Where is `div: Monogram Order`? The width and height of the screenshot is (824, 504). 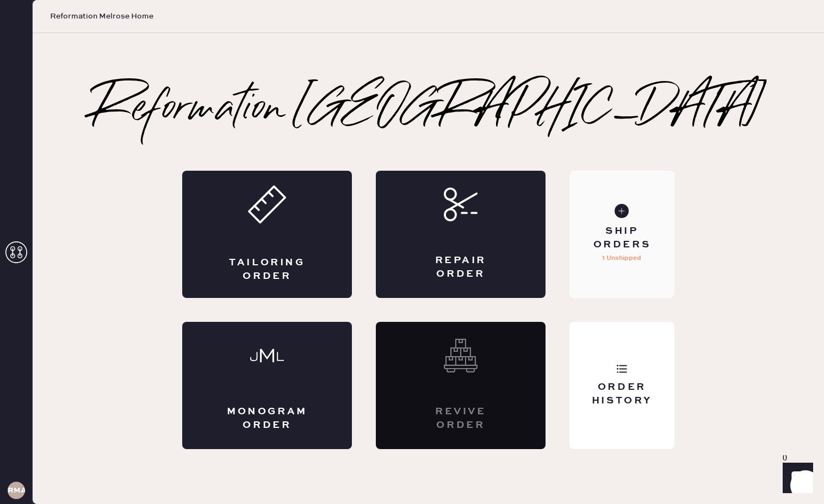 div: Monogram Order is located at coordinates (267, 419).